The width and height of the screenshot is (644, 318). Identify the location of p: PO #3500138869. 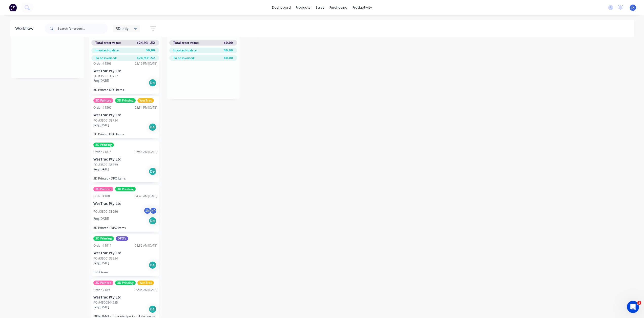
(106, 165).